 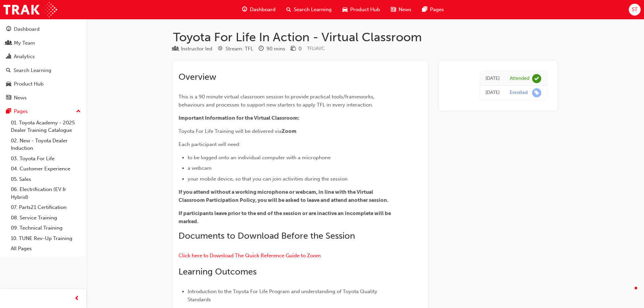 What do you see at coordinates (293, 49) in the screenshot?
I see `span: money-icon` at bounding box center [293, 49].